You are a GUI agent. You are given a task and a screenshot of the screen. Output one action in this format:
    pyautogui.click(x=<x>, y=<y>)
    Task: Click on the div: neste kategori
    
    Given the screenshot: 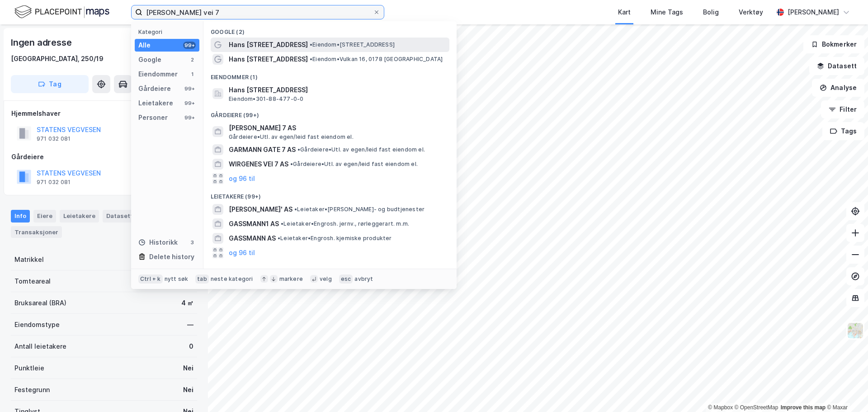 What is the action you would take?
    pyautogui.click(x=232, y=279)
    